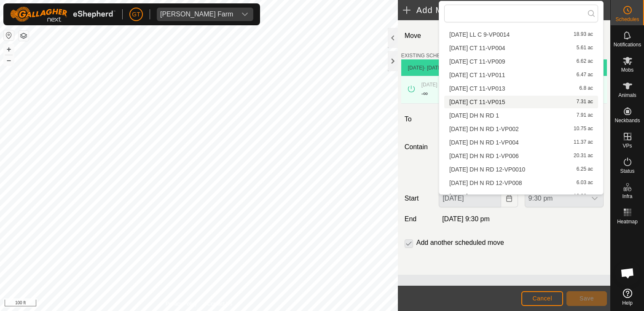 The height and width of the screenshot is (311, 644). I want to click on span: Save, so click(586, 298).